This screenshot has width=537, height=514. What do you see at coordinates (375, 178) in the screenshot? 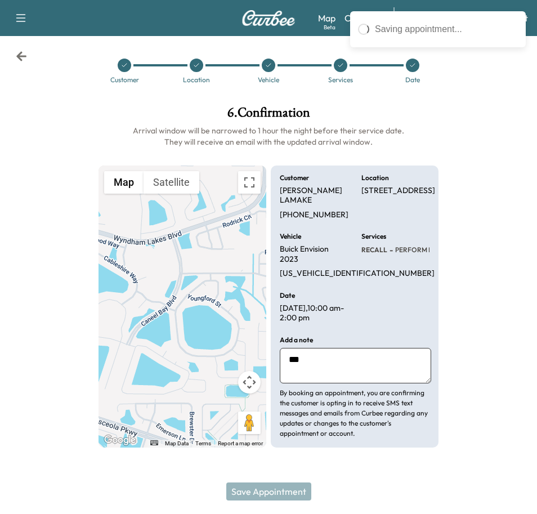
I see `h6: Location` at bounding box center [375, 178].